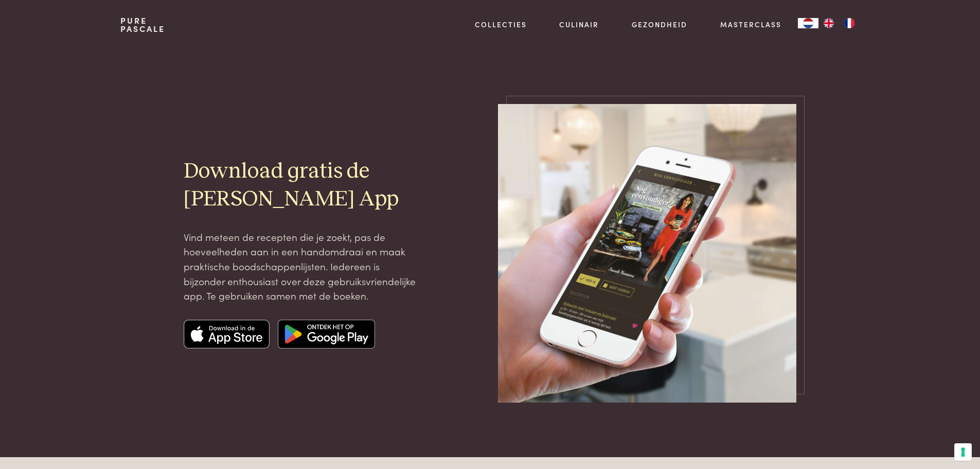 Image resolution: width=980 pixels, height=469 pixels. I want to click on a: NL, so click(808, 23).